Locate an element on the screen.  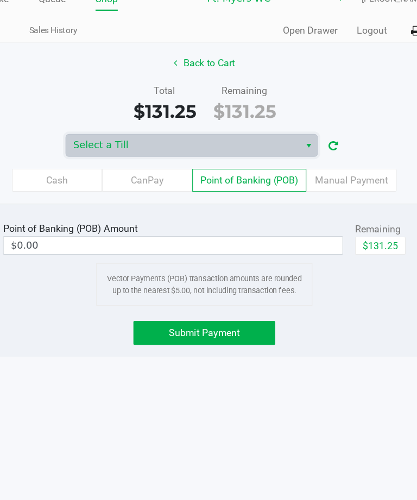
a: Shop is located at coordinates (120, 16).